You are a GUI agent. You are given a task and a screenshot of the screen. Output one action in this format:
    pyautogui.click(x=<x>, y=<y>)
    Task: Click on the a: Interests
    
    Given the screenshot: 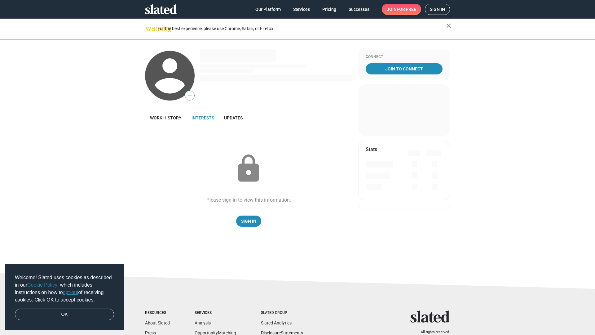 What is the action you would take?
    pyautogui.click(x=203, y=118)
    